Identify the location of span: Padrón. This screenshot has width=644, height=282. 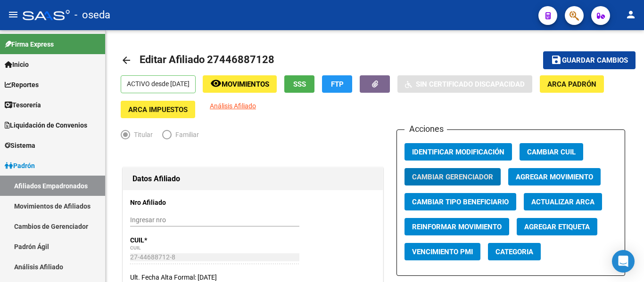
(20, 166).